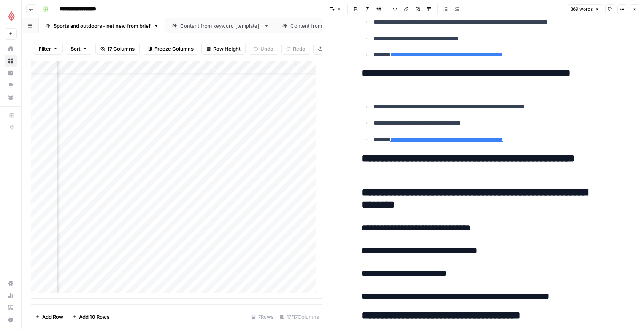 The image size is (644, 329). I want to click on span: Add Row, so click(52, 317).